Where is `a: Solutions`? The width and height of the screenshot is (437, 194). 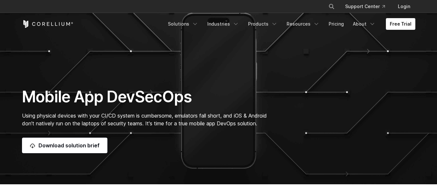
a: Solutions is located at coordinates (183, 24).